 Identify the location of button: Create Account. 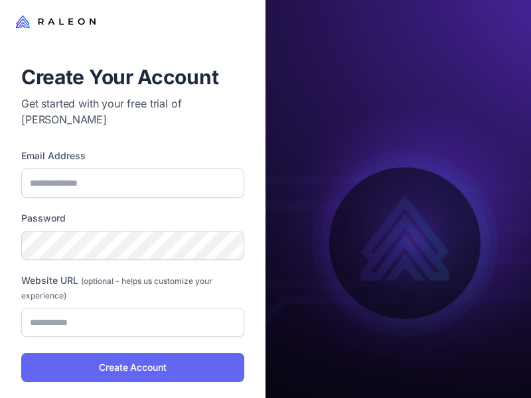
(133, 368).